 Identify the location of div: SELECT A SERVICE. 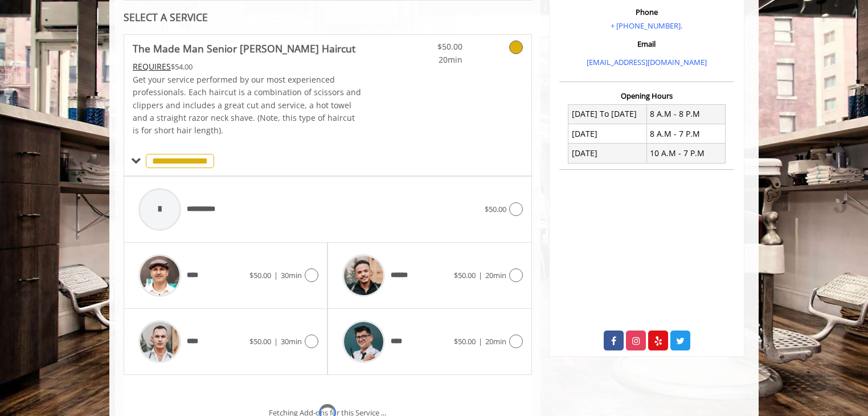
(327, 17).